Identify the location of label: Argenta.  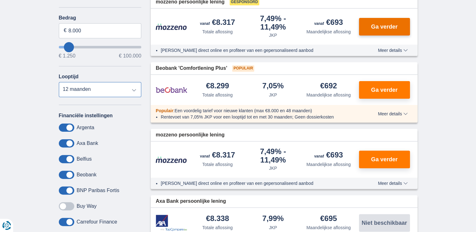
(86, 128).